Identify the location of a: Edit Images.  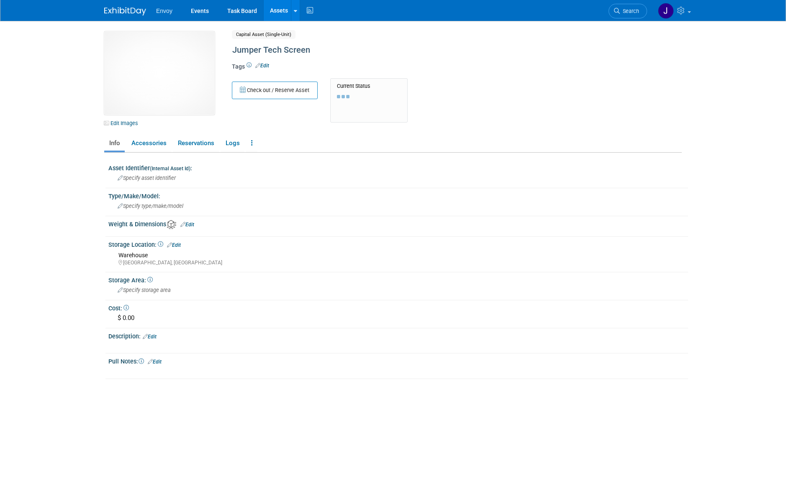
(123, 123).